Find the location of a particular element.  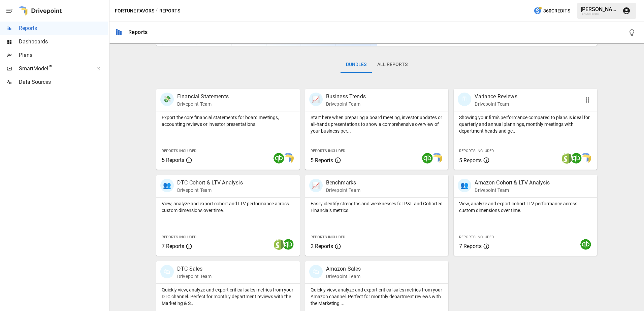

p: View, analyze and export cohort LTV performance across custom dimensions over time. is located at coordinates (526, 207).